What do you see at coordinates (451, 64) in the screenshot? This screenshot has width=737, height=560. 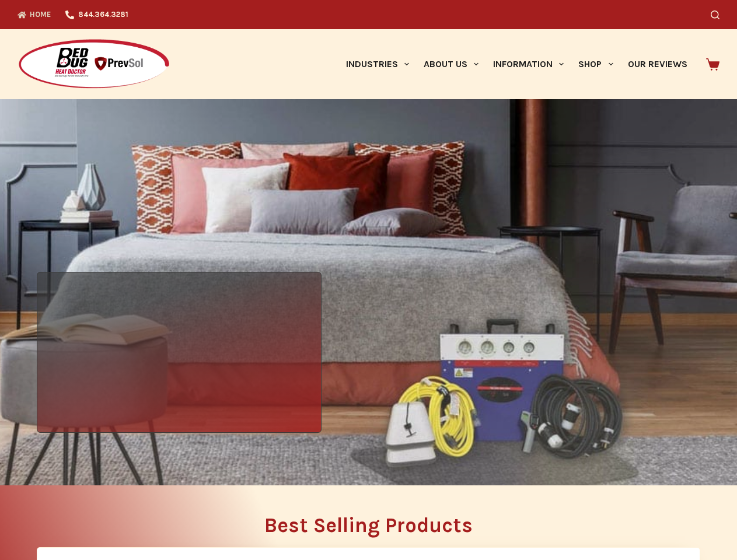 I see `a: About Us` at bounding box center [451, 64].